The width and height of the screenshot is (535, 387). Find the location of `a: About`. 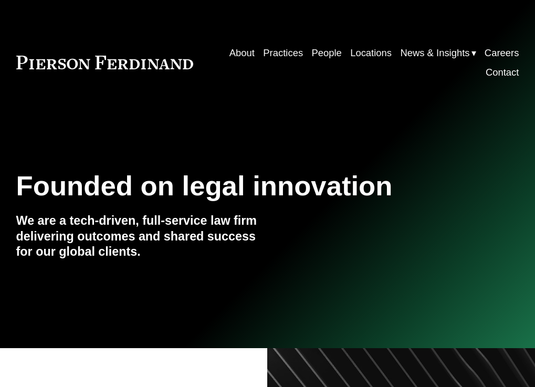

a: About is located at coordinates (242, 53).